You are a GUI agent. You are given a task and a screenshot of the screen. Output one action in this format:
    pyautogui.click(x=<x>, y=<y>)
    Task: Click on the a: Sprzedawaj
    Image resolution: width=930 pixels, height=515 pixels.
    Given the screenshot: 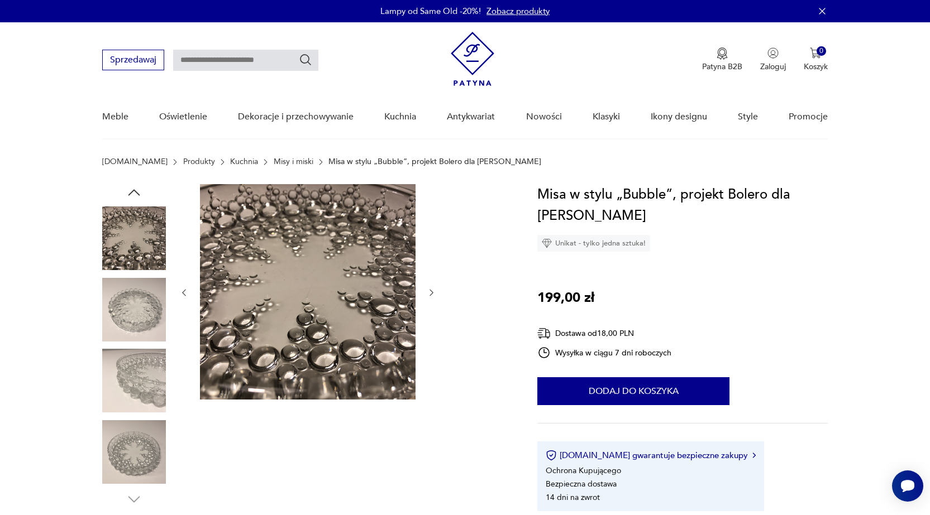 What is the action you would take?
    pyautogui.click(x=133, y=61)
    